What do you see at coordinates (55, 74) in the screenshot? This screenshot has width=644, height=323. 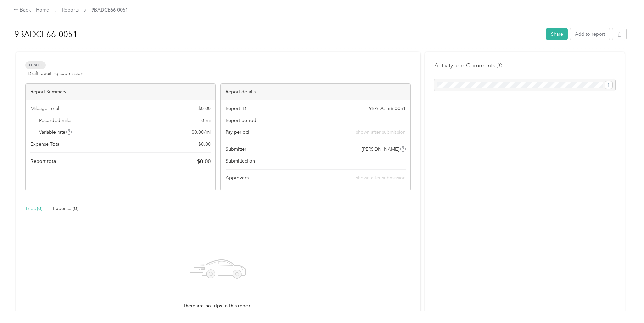 I see `span: Draft, awaiting submission` at bounding box center [55, 74].